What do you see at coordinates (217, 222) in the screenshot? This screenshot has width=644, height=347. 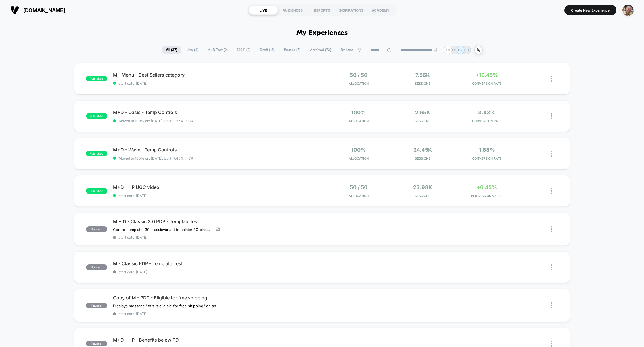 I see `span: M + D - Classic 3.0 PDP - Template test` at bounding box center [217, 222].